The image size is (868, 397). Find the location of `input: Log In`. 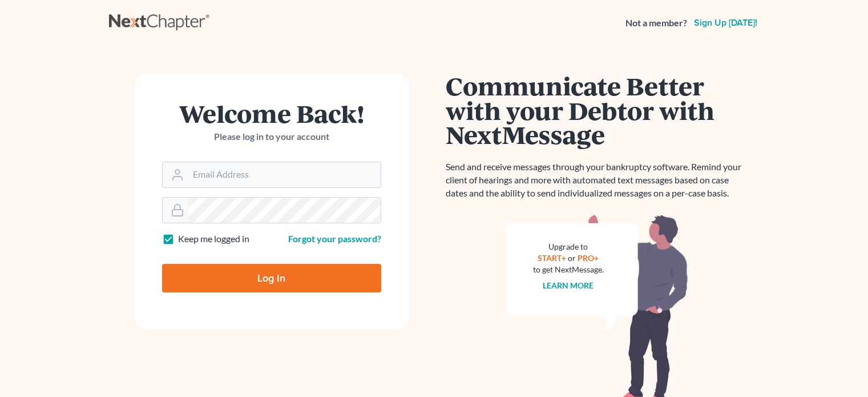

input: Log In is located at coordinates (272, 278).